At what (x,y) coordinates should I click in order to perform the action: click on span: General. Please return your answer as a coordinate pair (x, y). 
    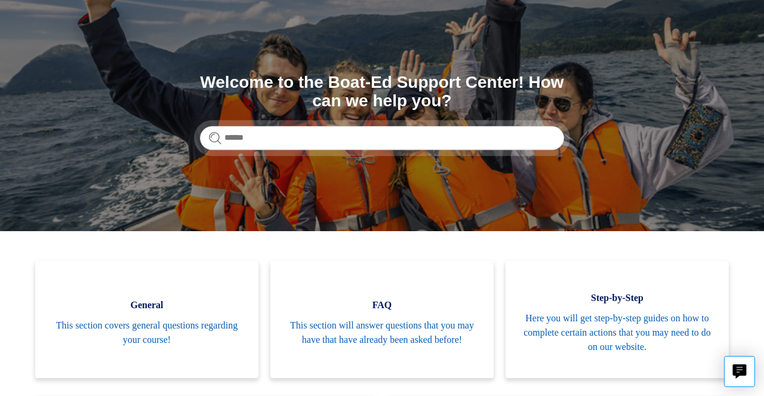
    Looking at the image, I should click on (147, 305).